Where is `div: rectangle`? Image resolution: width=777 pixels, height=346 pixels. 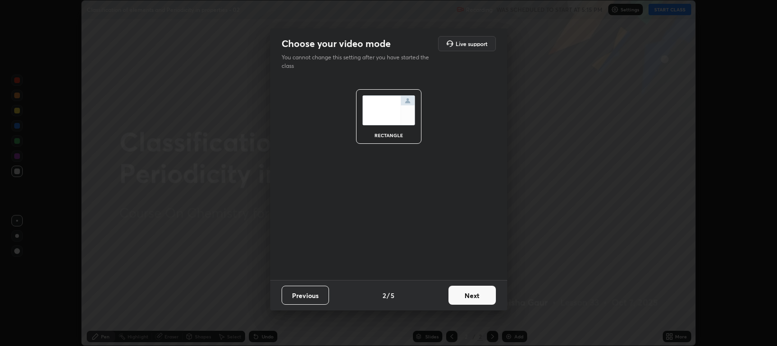 div: rectangle is located at coordinates (389, 135).